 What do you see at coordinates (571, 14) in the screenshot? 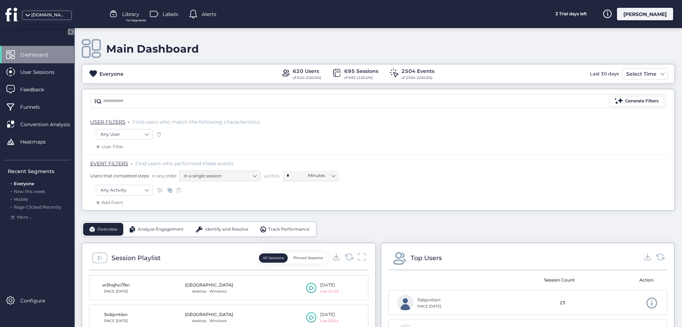
I see `div: 3 Trial days left` at bounding box center [571, 14].